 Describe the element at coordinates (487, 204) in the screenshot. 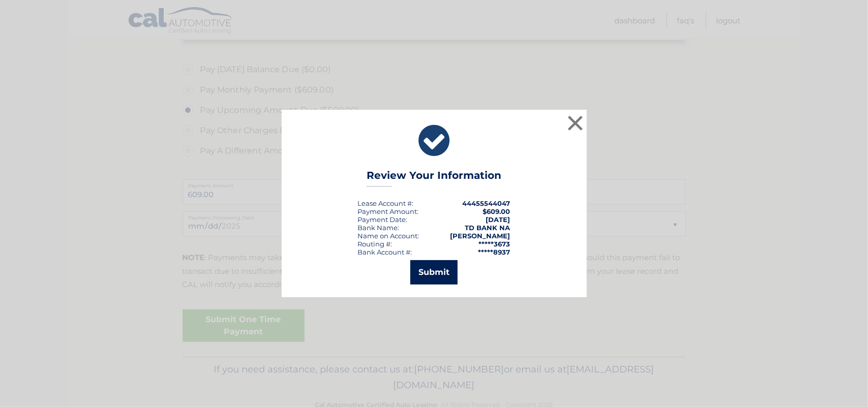

I see `strong: 44455544047` at that location.